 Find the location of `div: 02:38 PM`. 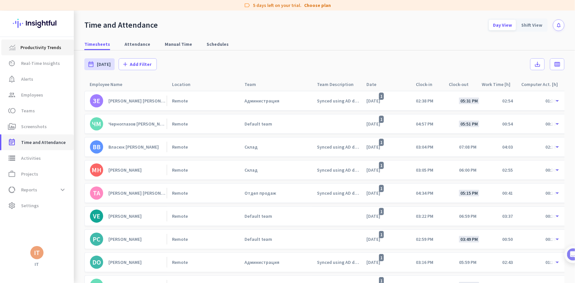

div: 02:38 PM is located at coordinates (424, 101).